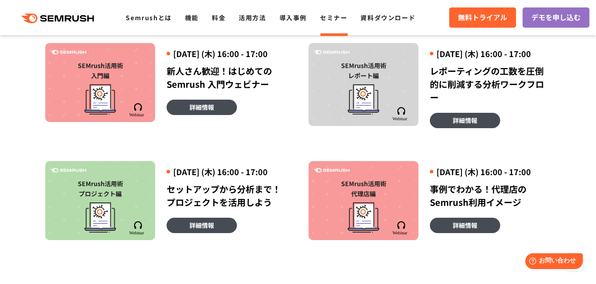 The image size is (596, 284). What do you see at coordinates (556, 18) in the screenshot?
I see `span: デモを申し込む` at bounding box center [556, 18].